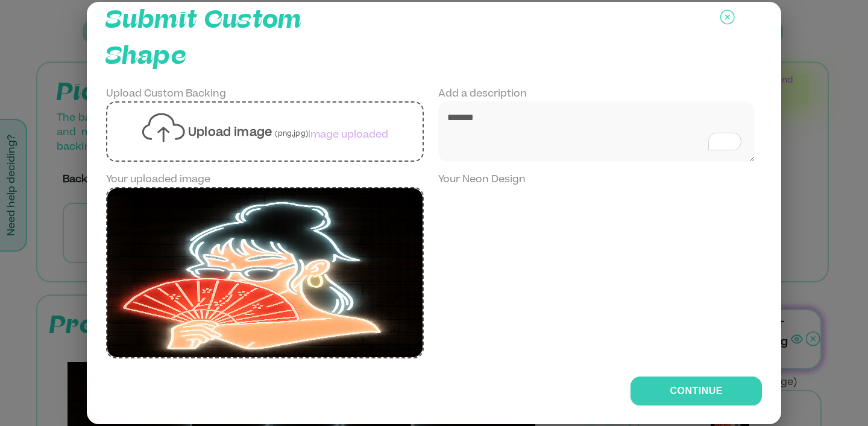  I want to click on span: Image uploaded, so click(348, 135).